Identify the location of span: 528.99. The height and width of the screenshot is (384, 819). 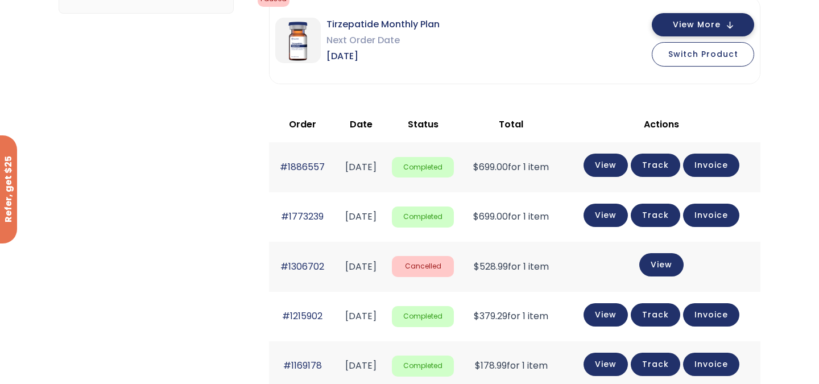
(491, 266).